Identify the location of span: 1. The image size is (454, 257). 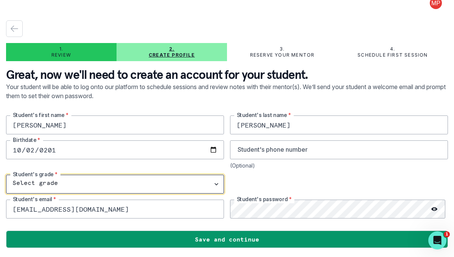
(447, 235).